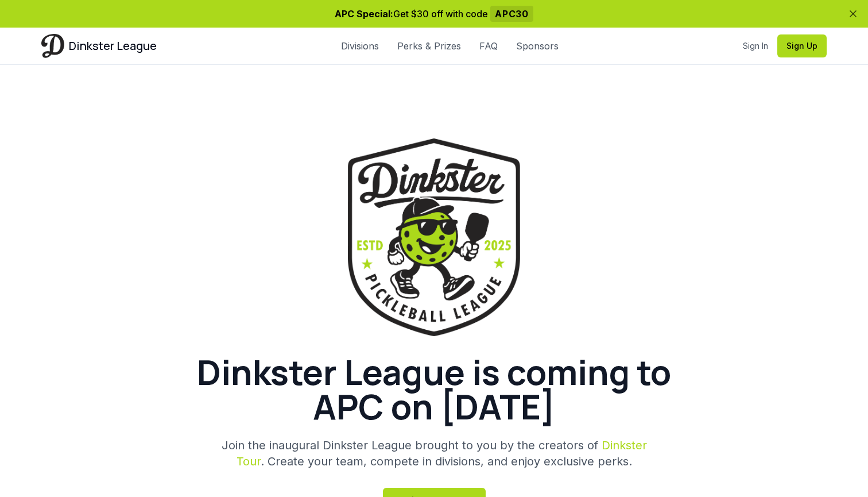 The height and width of the screenshot is (497, 868). What do you see at coordinates (53, 45) in the screenshot?
I see `img: Dinkster` at bounding box center [53, 45].